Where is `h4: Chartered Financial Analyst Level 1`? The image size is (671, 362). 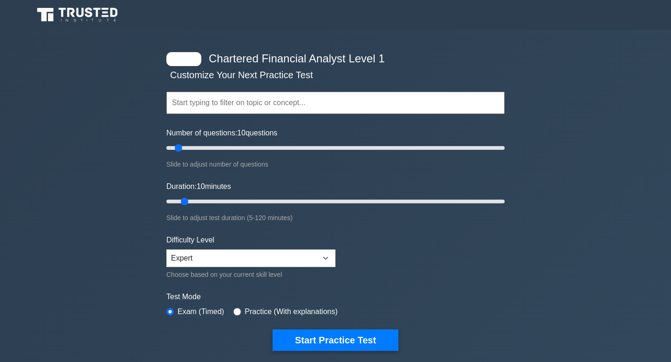
h4: Chartered Financial Analyst Level 1 is located at coordinates (332, 59).